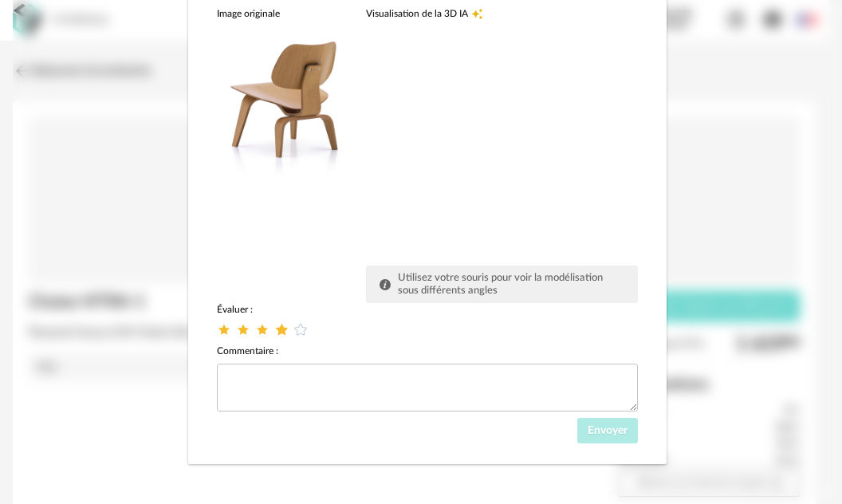  What do you see at coordinates (427, 351) in the screenshot?
I see `div: Commentaire :` at bounding box center [427, 351].